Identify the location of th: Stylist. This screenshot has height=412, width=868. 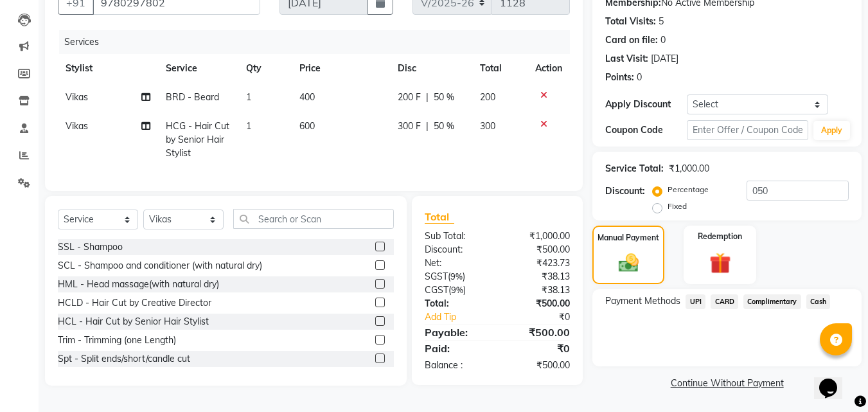
(108, 68).